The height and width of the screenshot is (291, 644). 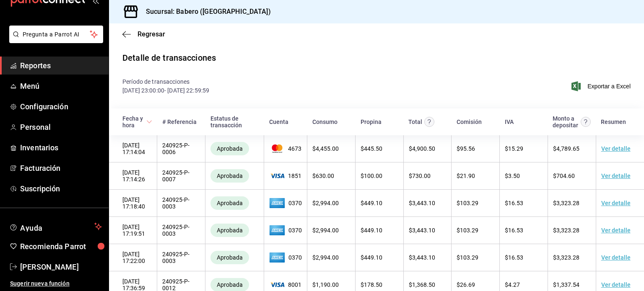 What do you see at coordinates (182, 176) in the screenshot?
I see `td: 240925-P-0007` at bounding box center [182, 176].